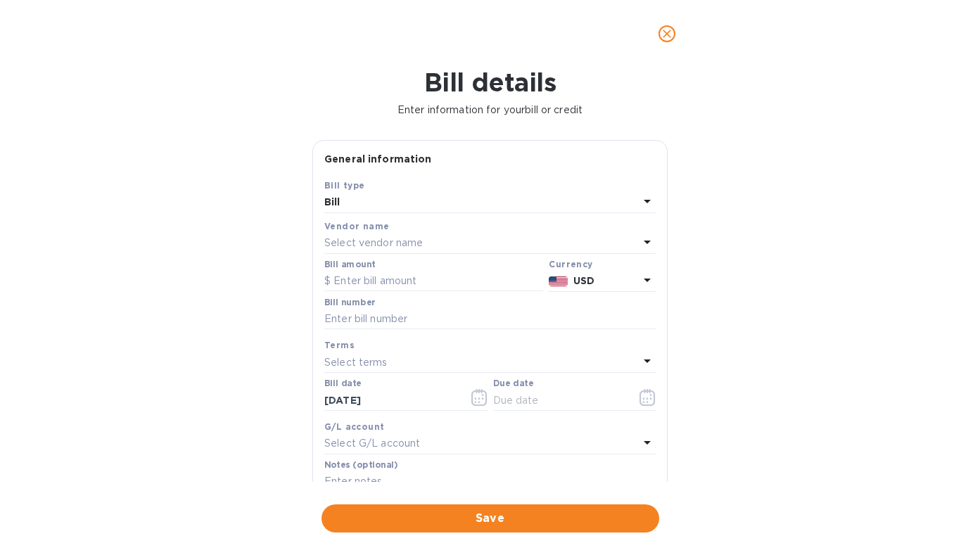  I want to click on input: $ Enter bill amount, so click(433, 281).